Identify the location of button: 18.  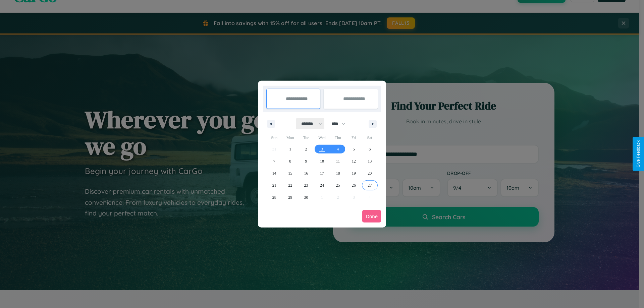
(338, 173).